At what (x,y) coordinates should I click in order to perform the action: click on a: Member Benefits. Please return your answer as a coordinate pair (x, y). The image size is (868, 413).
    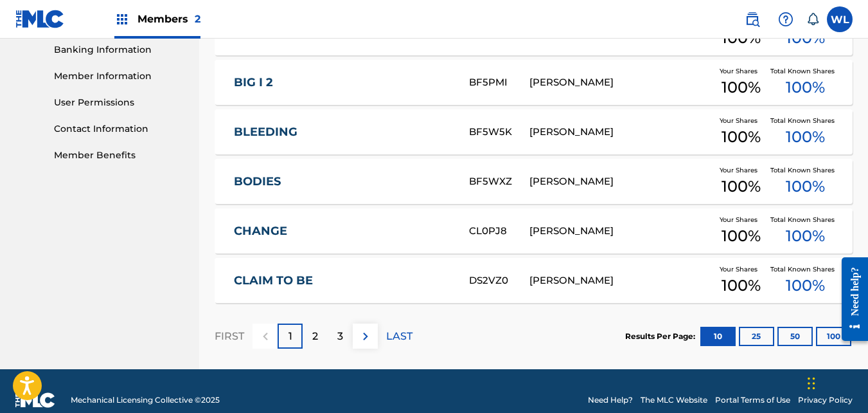
    Looking at the image, I should click on (119, 155).